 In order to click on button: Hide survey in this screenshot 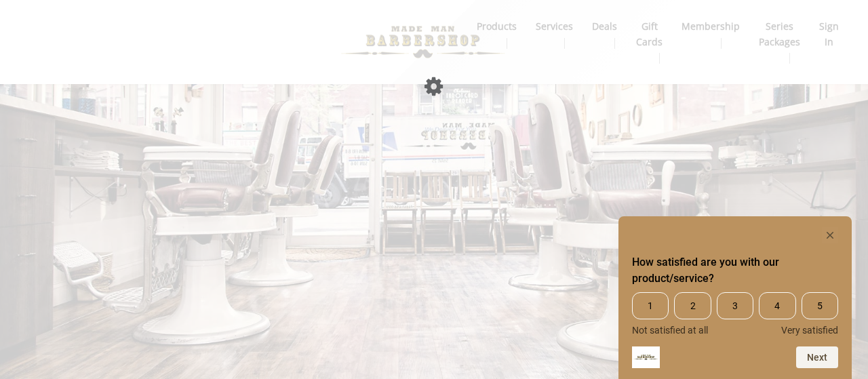, I will do `click(830, 236)`.